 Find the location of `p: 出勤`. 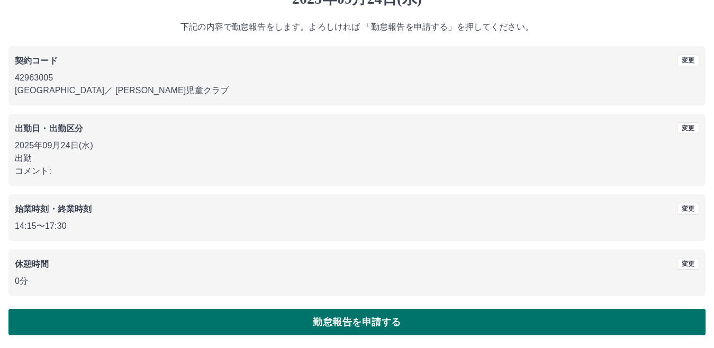

p: 出勤 is located at coordinates (357, 158).